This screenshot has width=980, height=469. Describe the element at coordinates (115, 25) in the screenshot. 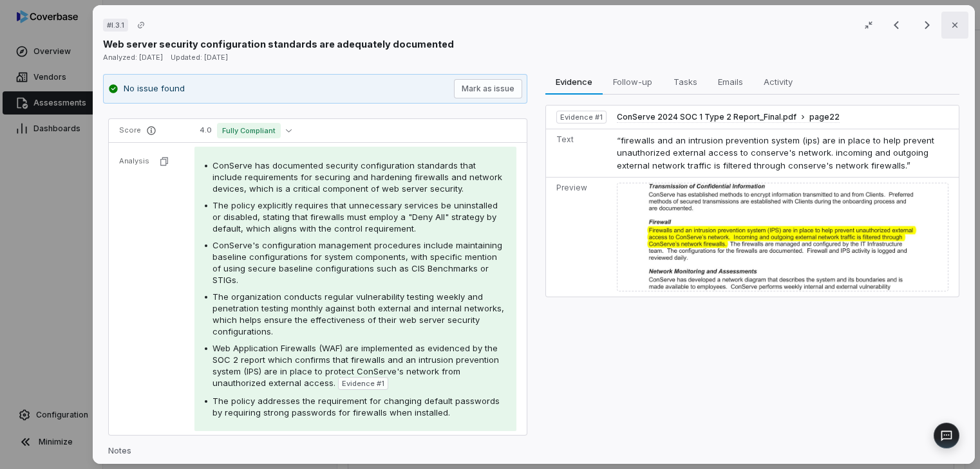

I see `span: # I.3.1` at that location.